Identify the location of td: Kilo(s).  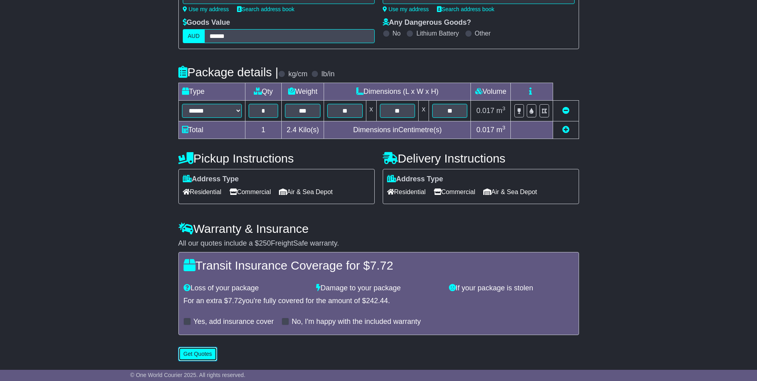
(303, 130).